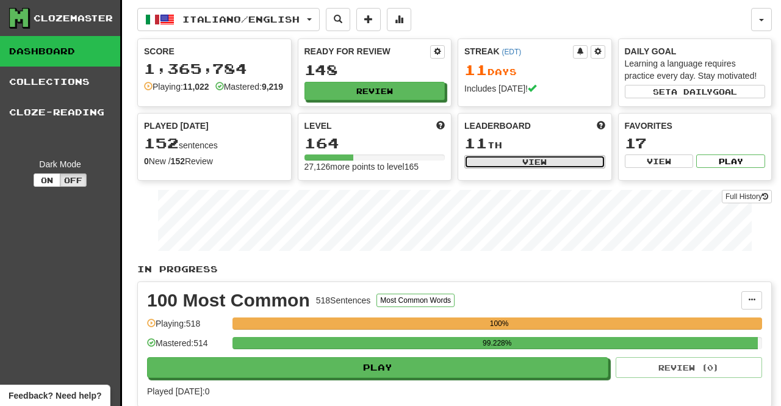 This screenshot has height=406, width=781. Describe the element at coordinates (161, 143) in the screenshot. I see `span: 152` at that location.